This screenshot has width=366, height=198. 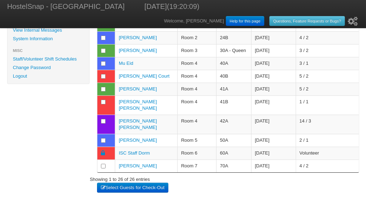 I want to click on td: 1 / 1, so click(x=327, y=105).